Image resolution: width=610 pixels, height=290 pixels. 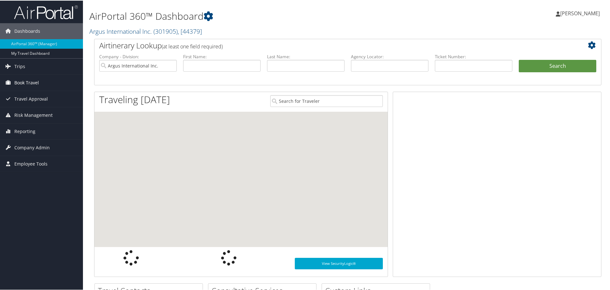 What do you see at coordinates (326, 100) in the screenshot?
I see `input: Search for Traveler` at bounding box center [326, 100].